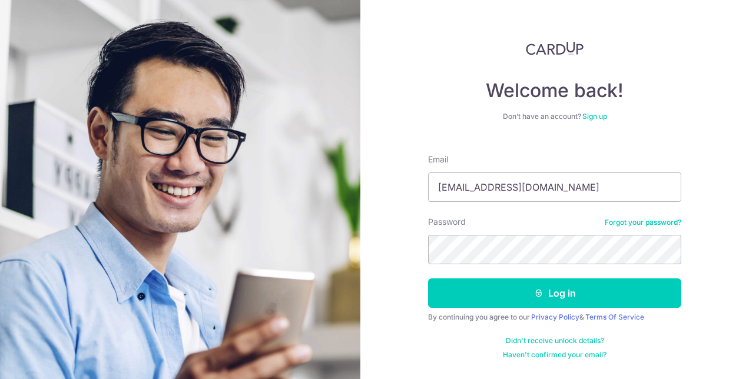  I want to click on a: Privacy Policy, so click(555, 317).